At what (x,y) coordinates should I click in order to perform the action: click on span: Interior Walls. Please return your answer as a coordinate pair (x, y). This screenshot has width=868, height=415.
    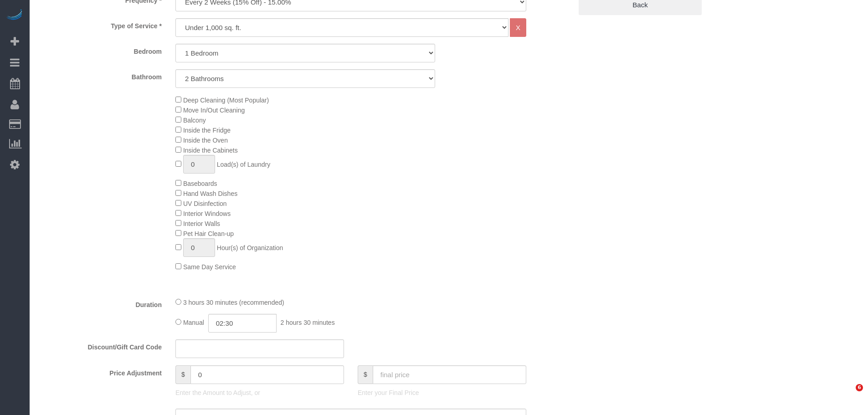
    Looking at the image, I should click on (202, 223).